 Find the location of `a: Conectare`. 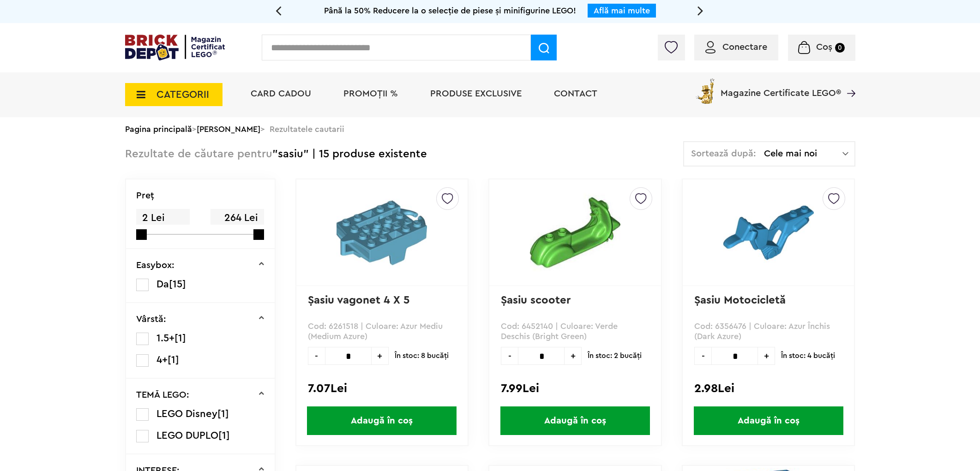

a: Conectare is located at coordinates (736, 47).